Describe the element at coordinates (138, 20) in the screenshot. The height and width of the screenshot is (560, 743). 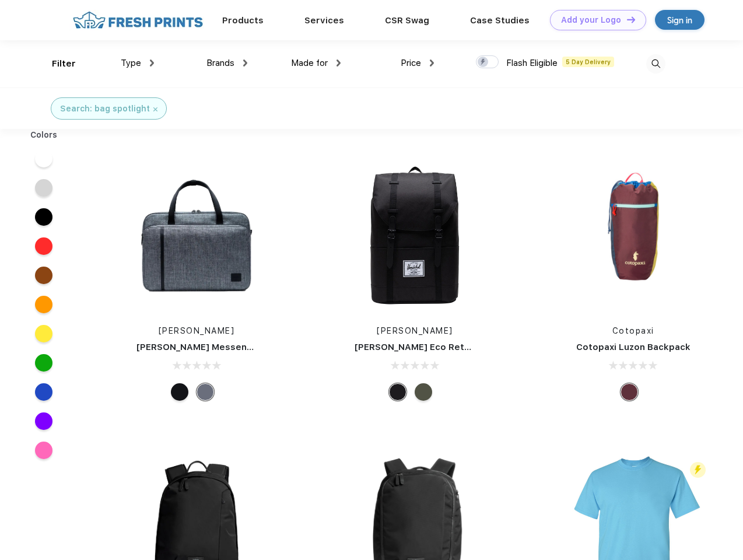
I see `img: fo%20logo%202.webp` at that location.